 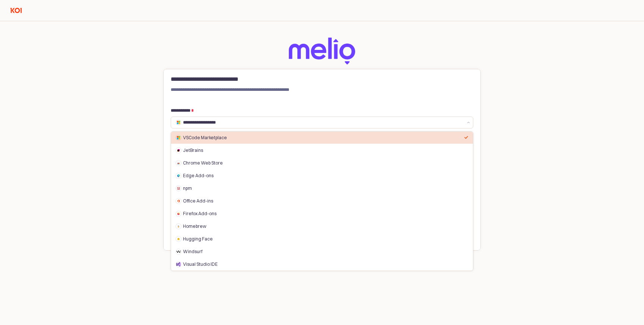 I want to click on div: VSCode Marketplace, so click(x=323, y=138).